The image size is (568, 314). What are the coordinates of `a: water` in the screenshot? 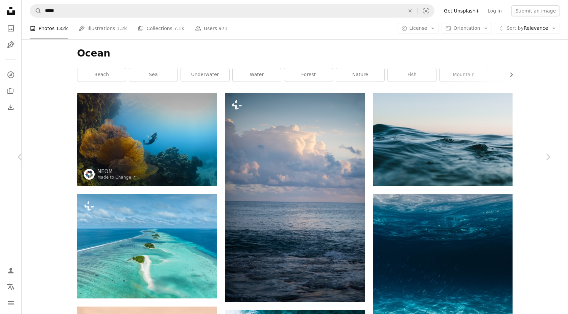 It's located at (257, 75).